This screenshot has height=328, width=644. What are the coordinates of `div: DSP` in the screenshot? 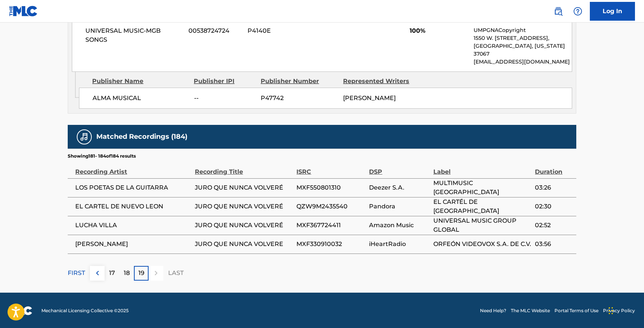 It's located at (399, 168).